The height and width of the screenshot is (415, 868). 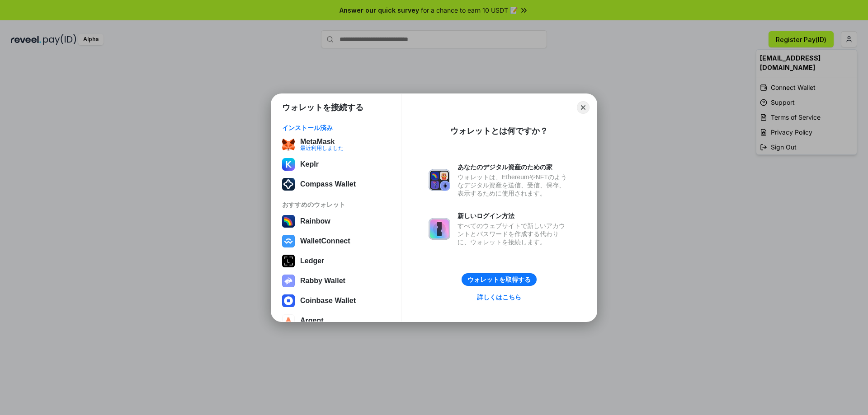 I want to click on div: 最近利用しました, so click(x=322, y=148).